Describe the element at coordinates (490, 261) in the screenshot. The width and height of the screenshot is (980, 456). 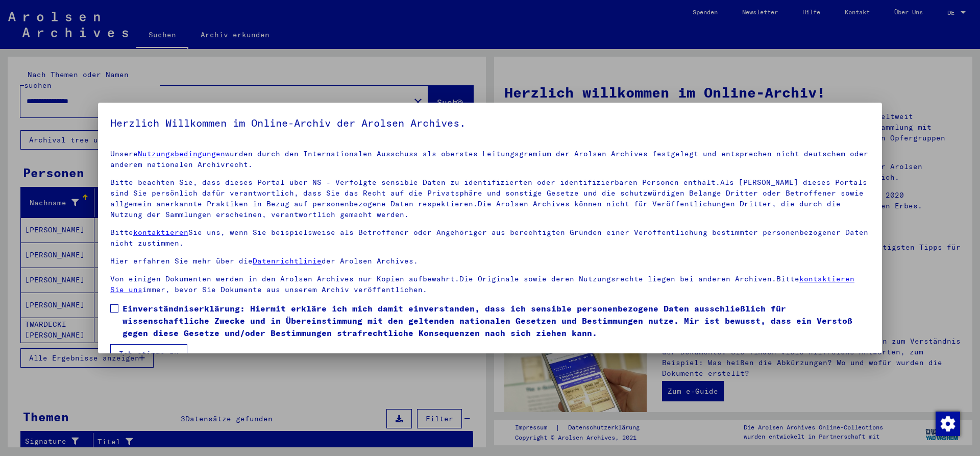
I see `p: Hier erfahren Sie mehr über die der Arolsen Archives.` at that location.